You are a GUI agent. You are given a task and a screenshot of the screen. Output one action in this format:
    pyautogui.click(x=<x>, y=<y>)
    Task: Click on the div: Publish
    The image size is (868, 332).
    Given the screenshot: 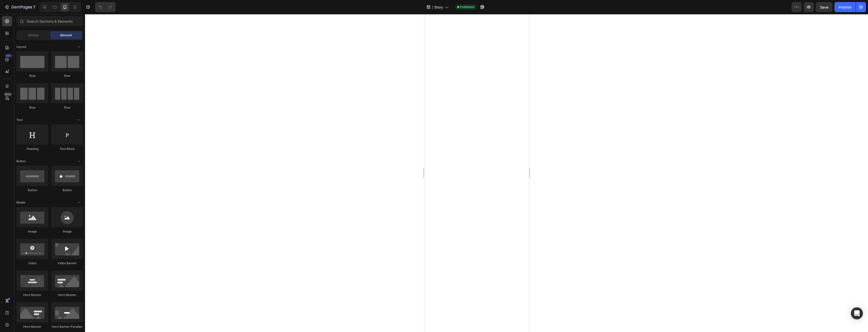 What is the action you would take?
    pyautogui.click(x=844, y=7)
    